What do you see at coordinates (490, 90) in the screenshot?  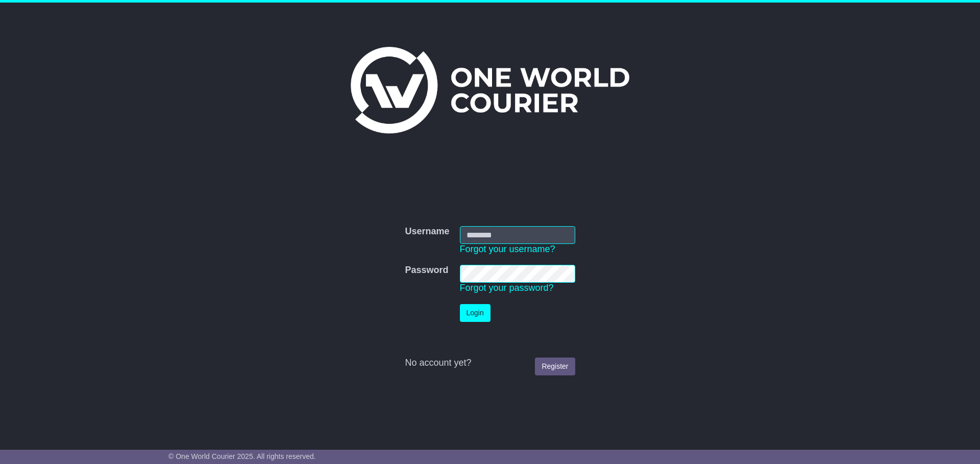 I see `img: One World` at bounding box center [490, 90].